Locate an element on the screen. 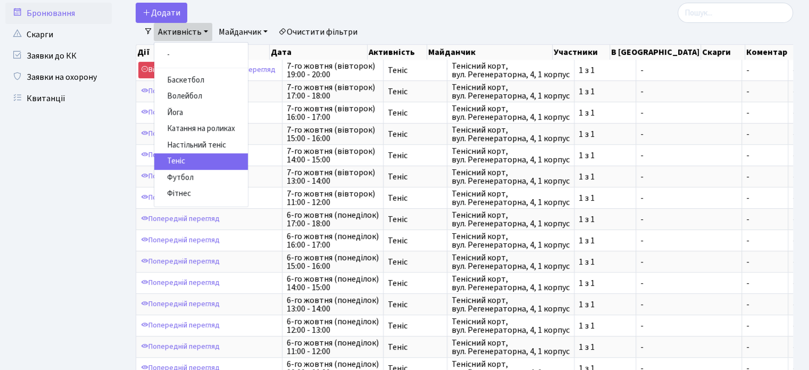 Image resolution: width=809 pixels, height=370 pixels. span: 6-го жовтня (понеділок) 12:00 - 13:00 is located at coordinates (333, 326).